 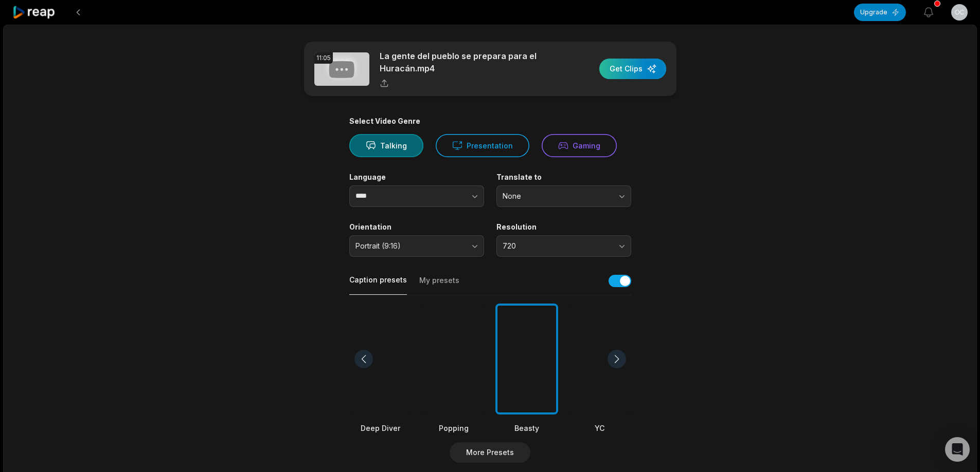 What do you see at coordinates (453, 428) in the screenshot?
I see `div: Popping` at bounding box center [453, 428].